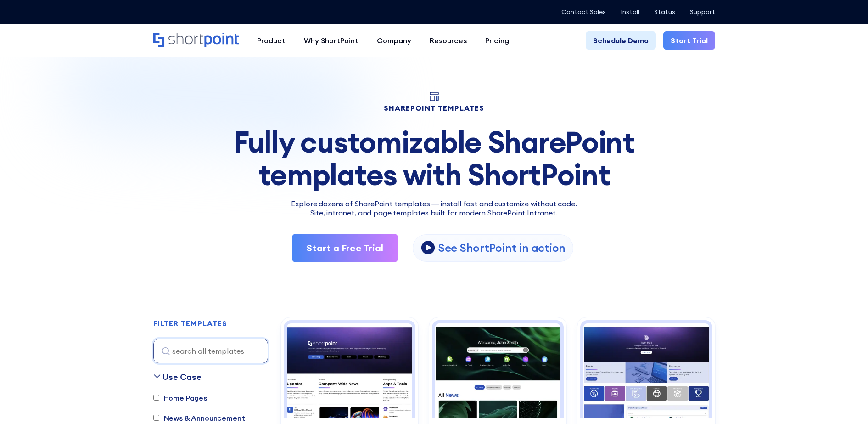 This screenshot has width=868, height=424. What do you see at coordinates (394, 41) in the screenshot?
I see `div: Company` at bounding box center [394, 41].